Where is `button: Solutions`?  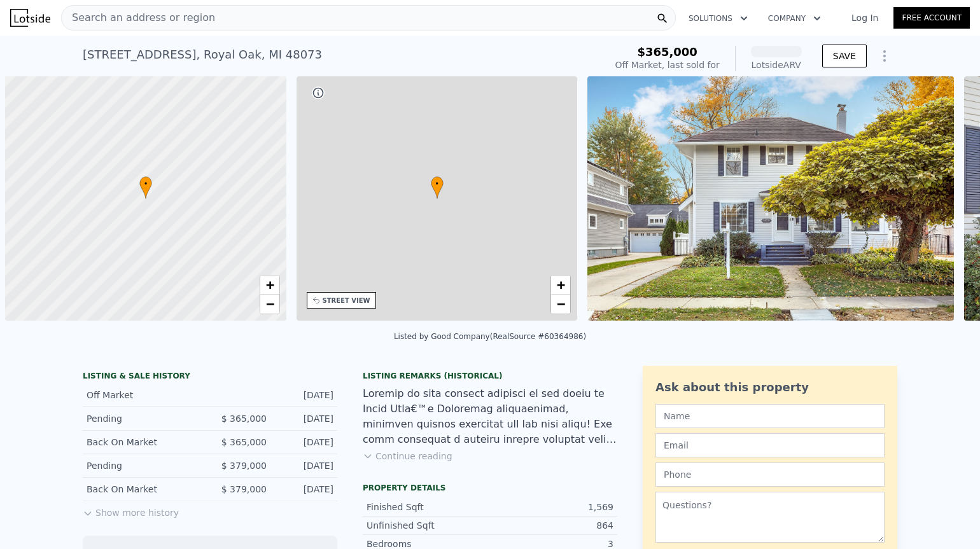 button: Solutions is located at coordinates (718, 18).